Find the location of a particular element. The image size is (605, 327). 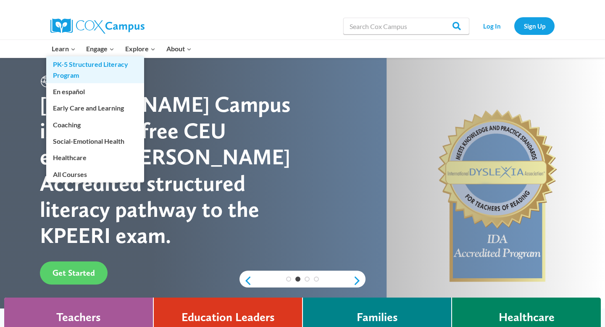

h4: Education Leaders is located at coordinates (228, 317).